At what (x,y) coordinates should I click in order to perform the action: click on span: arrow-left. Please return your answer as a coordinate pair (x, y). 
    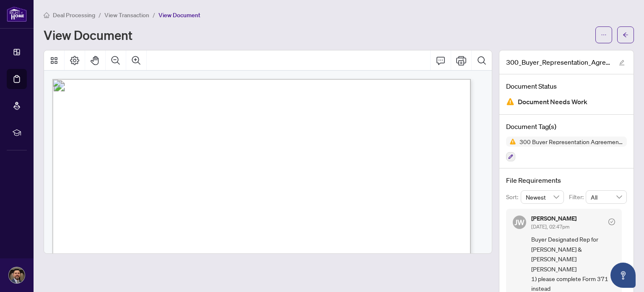
    Looking at the image, I should click on (625, 35).